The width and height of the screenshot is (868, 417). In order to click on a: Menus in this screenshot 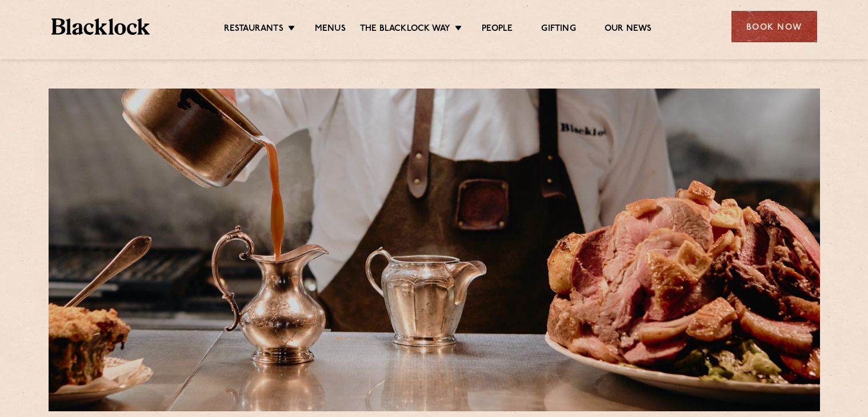, I will do `click(331, 30)`.